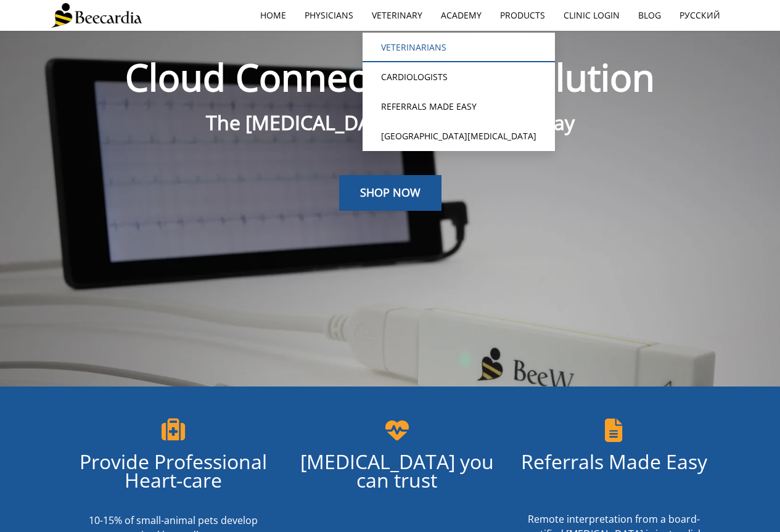 The width and height of the screenshot is (780, 532). Describe the element at coordinates (591, 15) in the screenshot. I see `a: Clinic Login` at that location.